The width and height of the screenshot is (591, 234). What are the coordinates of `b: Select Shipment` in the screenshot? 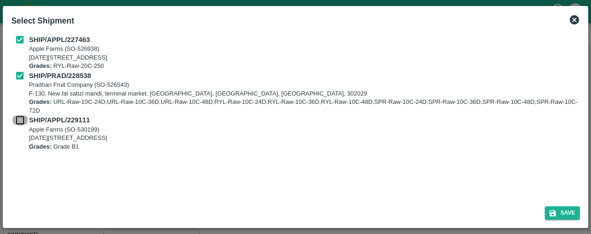 It's located at (42, 21).